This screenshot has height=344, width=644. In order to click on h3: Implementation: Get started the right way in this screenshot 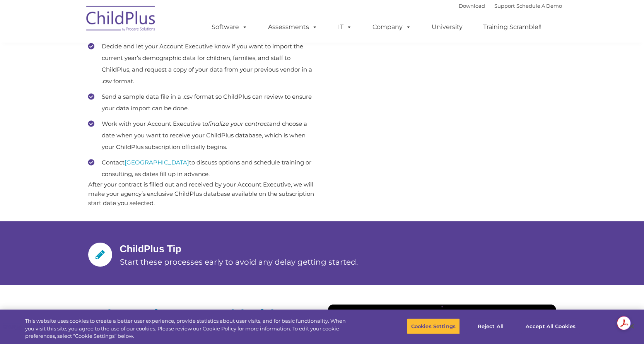, I will do `click(203, 313)`.